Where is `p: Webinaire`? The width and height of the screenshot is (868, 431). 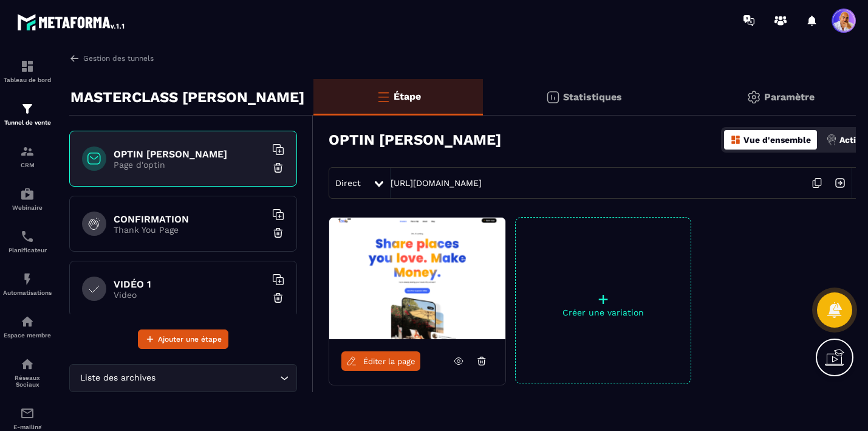
p: Webinaire is located at coordinates (27, 207).